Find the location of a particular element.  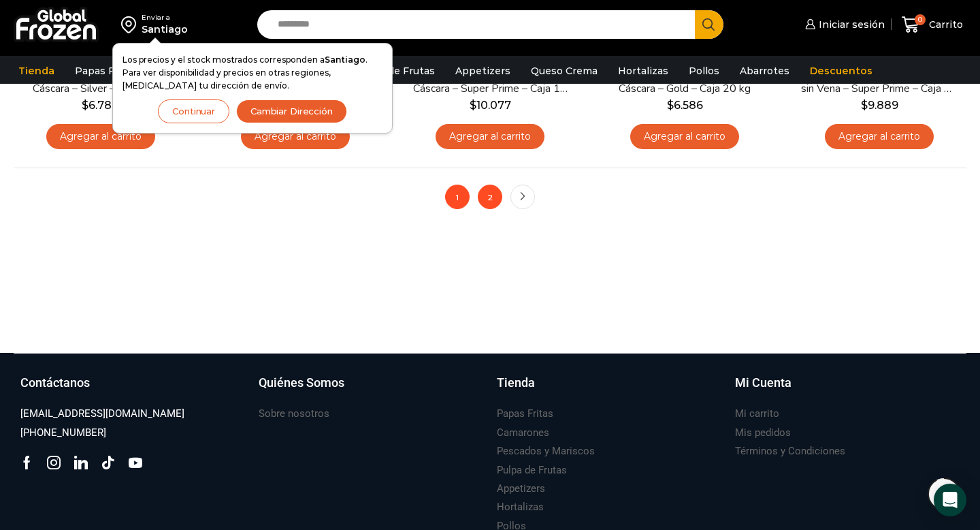

a: Agregar al carrito: “Camarón 36/40 Crudo Pelado sin Vena - Gold - Caja 10 kg” is located at coordinates (295, 136).